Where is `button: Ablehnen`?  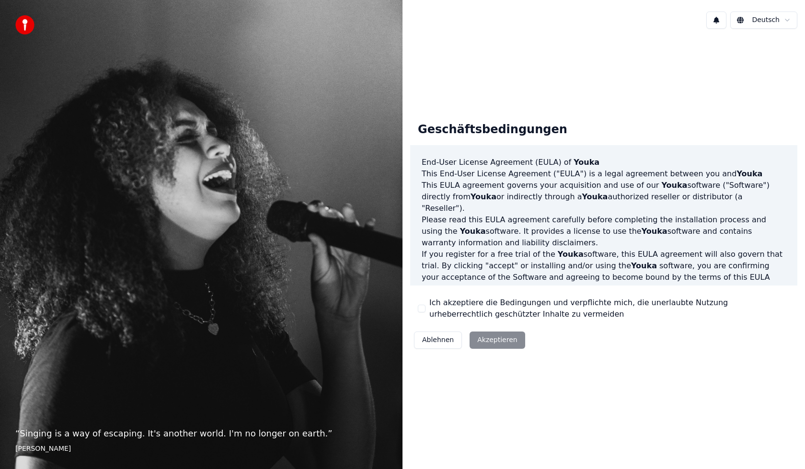
button: Ablehnen is located at coordinates (438, 340).